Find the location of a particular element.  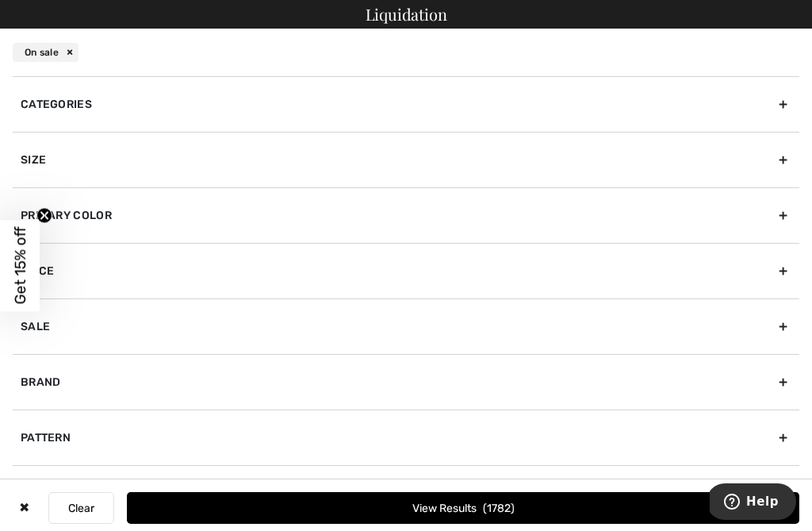

div: Sale is located at coordinates (406, 326).